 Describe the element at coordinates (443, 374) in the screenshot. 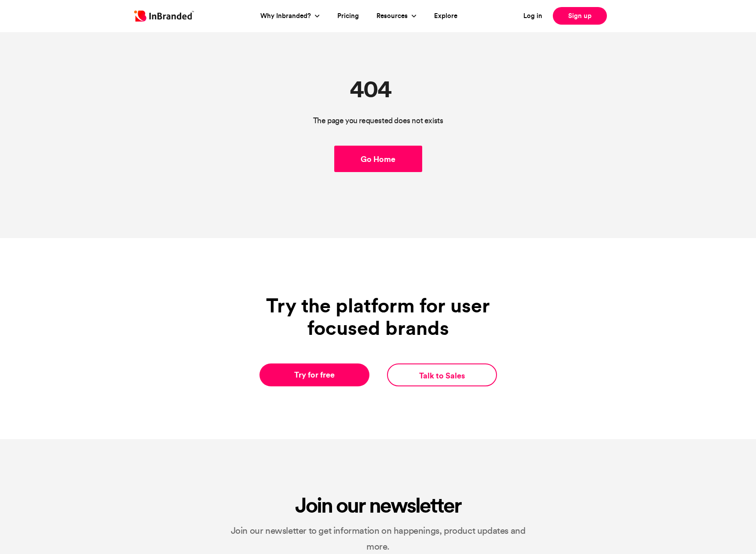

I see `a: Talk to Sales` at that location.